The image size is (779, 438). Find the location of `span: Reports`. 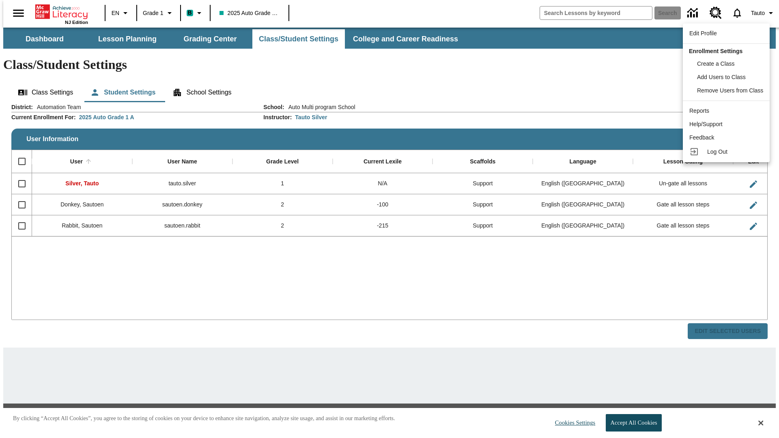

span: Reports is located at coordinates (699, 111).